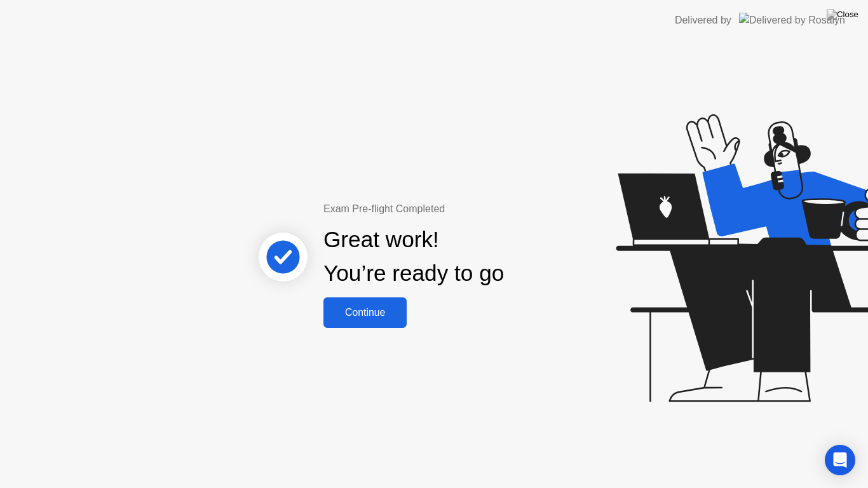 The height and width of the screenshot is (488, 868). Describe the element at coordinates (840, 461) in the screenshot. I see `div: Open Intercom Messenger` at that location.